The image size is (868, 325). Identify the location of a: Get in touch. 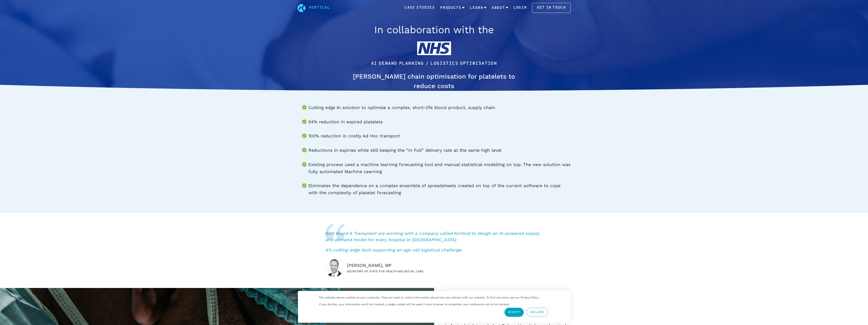
(551, 8).